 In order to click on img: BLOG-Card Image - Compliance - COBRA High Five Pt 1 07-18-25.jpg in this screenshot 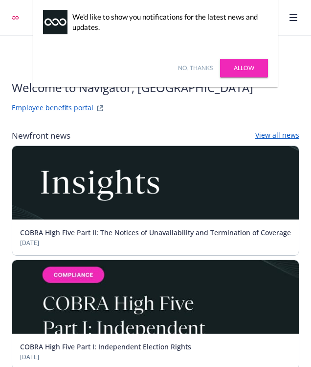, I will do `click(156, 297)`.